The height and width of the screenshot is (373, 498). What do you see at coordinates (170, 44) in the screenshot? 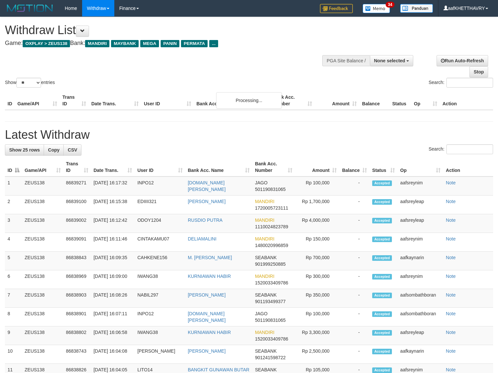
I see `span: PANIN` at bounding box center [170, 44].